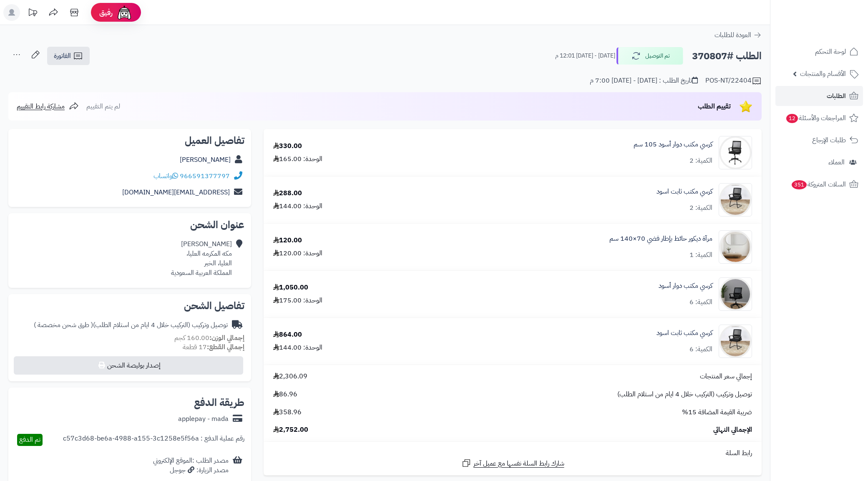  What do you see at coordinates (33, 13) in the screenshot?
I see `a: تحديثات المنصة` at bounding box center [33, 13].